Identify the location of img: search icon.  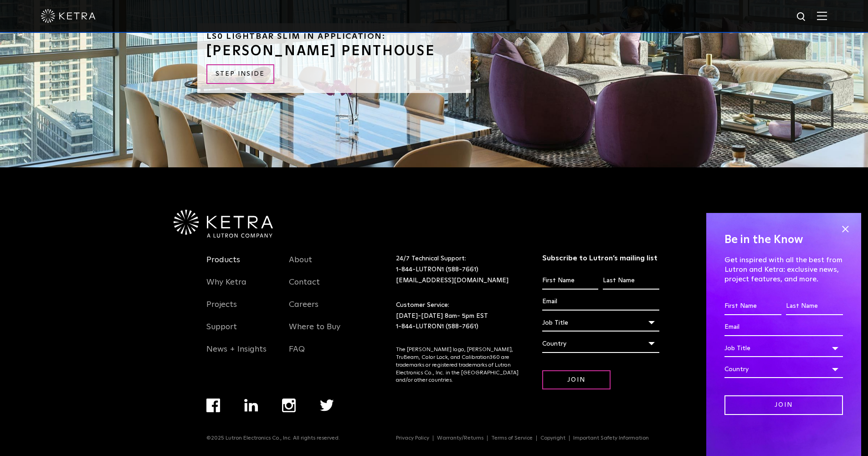
(802, 17).